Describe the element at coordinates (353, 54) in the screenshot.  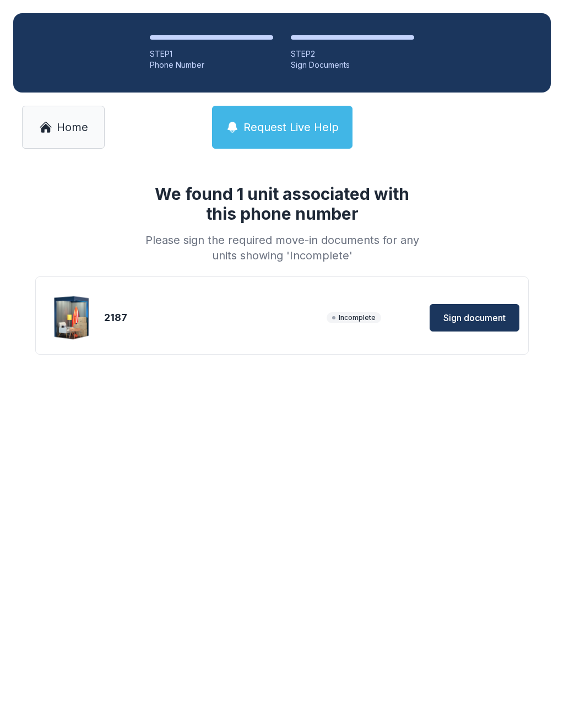
I see `div: STEP 2` at that location.